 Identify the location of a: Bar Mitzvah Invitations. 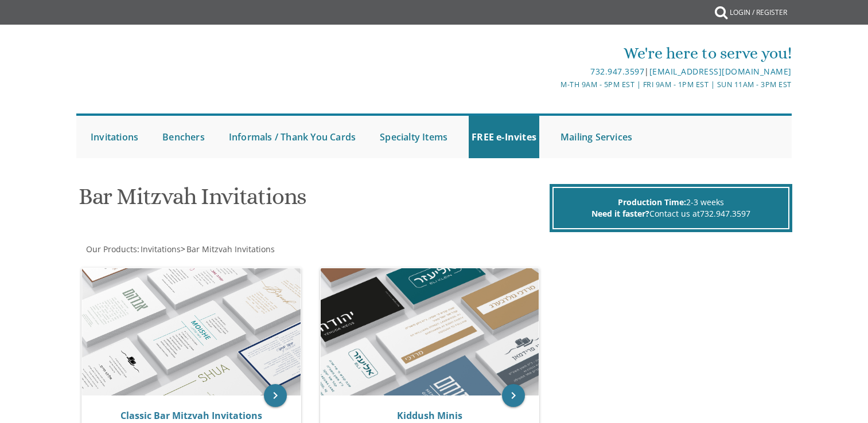
(230, 249).